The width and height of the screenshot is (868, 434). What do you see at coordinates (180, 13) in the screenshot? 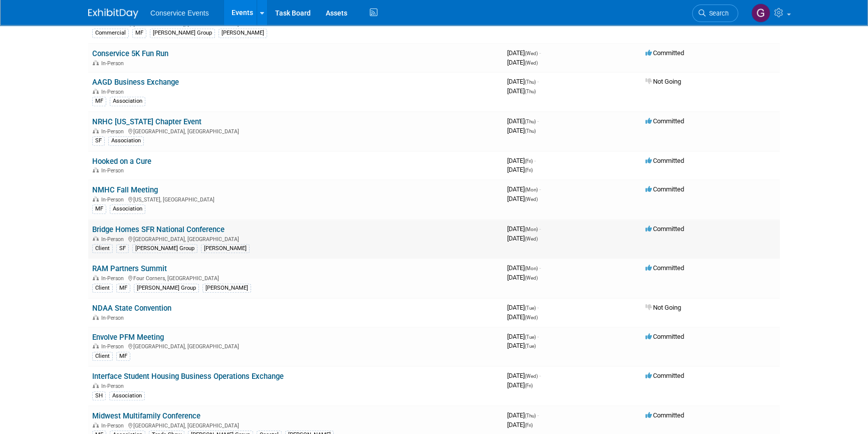
I see `span: Conservice Events` at bounding box center [180, 13].